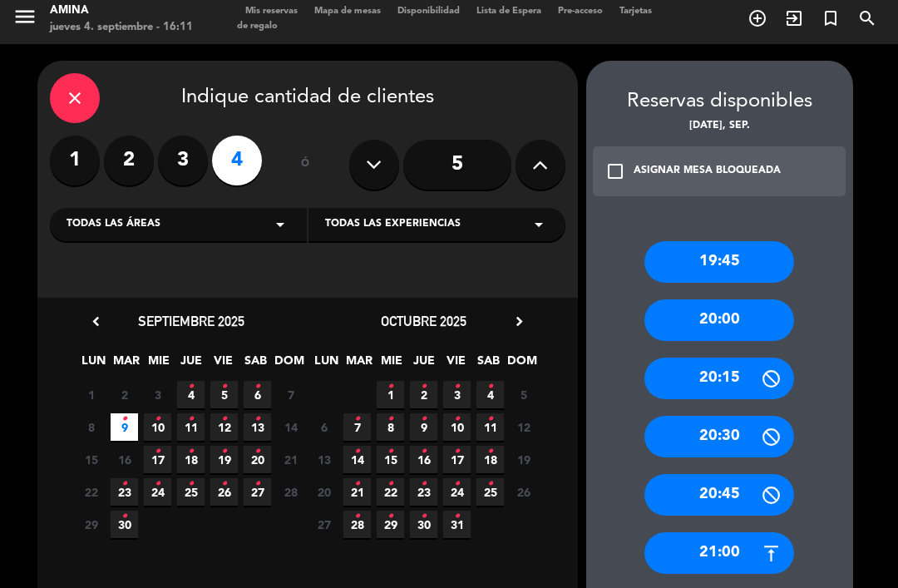 The image size is (898, 588). What do you see at coordinates (757, 18) in the screenshot?
I see `i: add_circle_outline` at bounding box center [757, 18].